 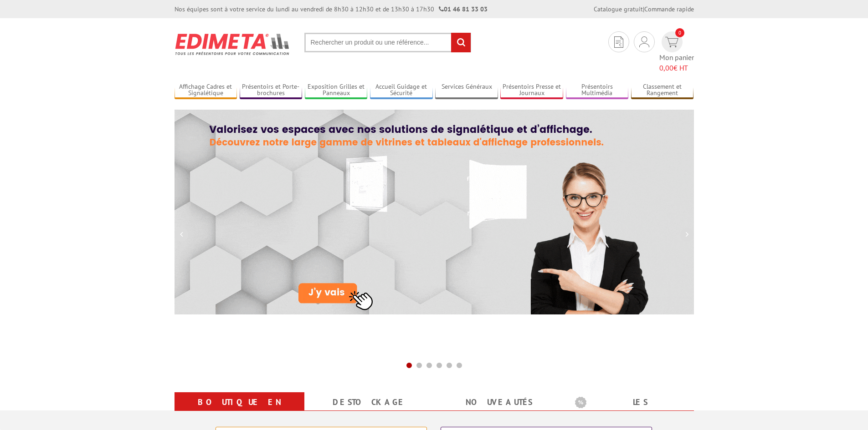 I want to click on a: nouveautés, so click(x=499, y=402).